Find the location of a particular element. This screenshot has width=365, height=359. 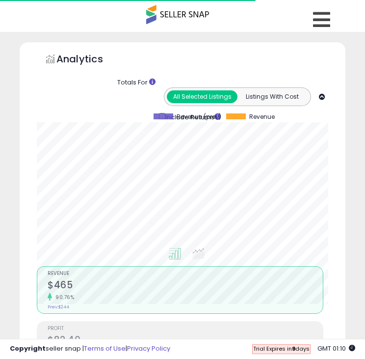

strong: Copyright is located at coordinates (27, 348).